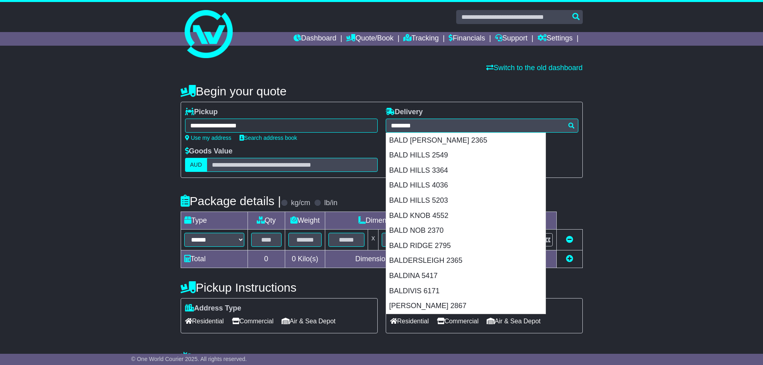 Image resolution: width=763 pixels, height=365 pixels. Describe the element at coordinates (466, 276) in the screenshot. I see `div: BALDINA 5417` at that location.